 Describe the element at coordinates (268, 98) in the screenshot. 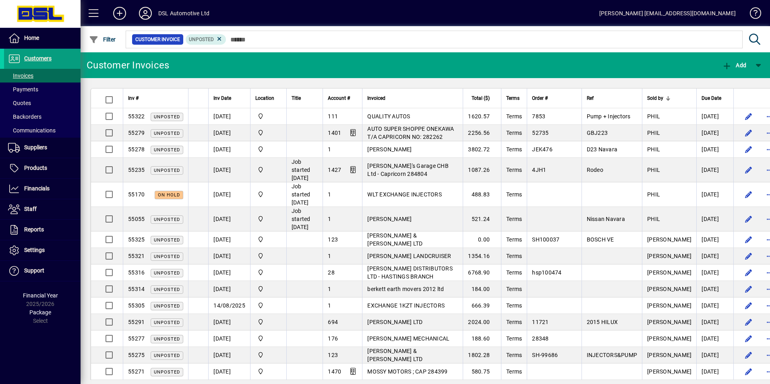

I see `div: Location` at that location.